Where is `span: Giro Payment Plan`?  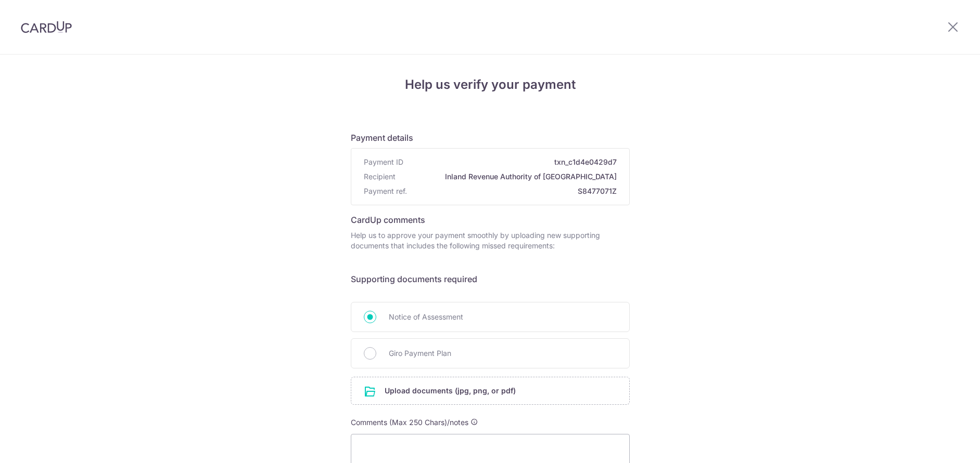
span: Giro Payment Plan is located at coordinates (503, 353).